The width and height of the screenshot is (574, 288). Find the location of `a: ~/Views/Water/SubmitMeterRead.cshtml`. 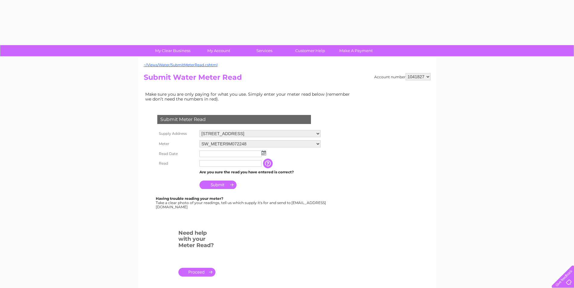

a: ~/Views/Water/SubmitMeterRead.cshtml is located at coordinates (180, 65).